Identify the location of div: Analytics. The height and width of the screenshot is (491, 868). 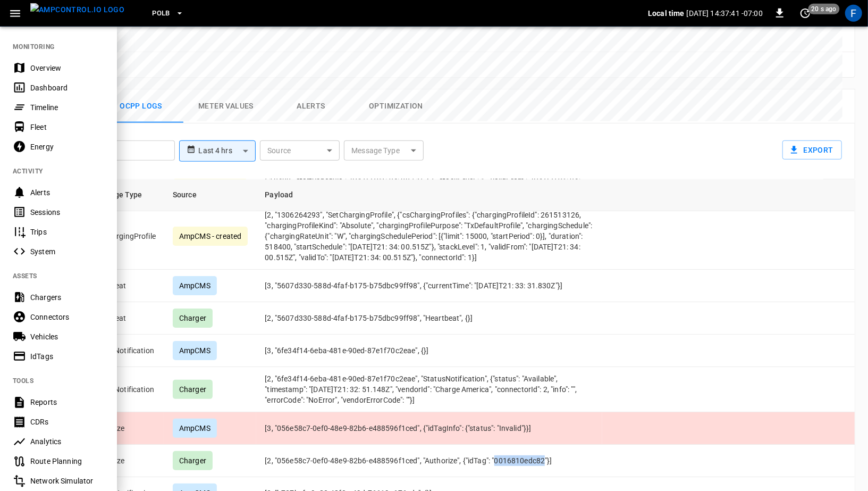
(67, 441).